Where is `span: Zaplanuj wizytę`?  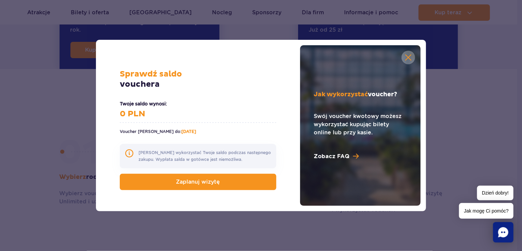
span: Zaplanuj wizytę is located at coordinates (198, 182).